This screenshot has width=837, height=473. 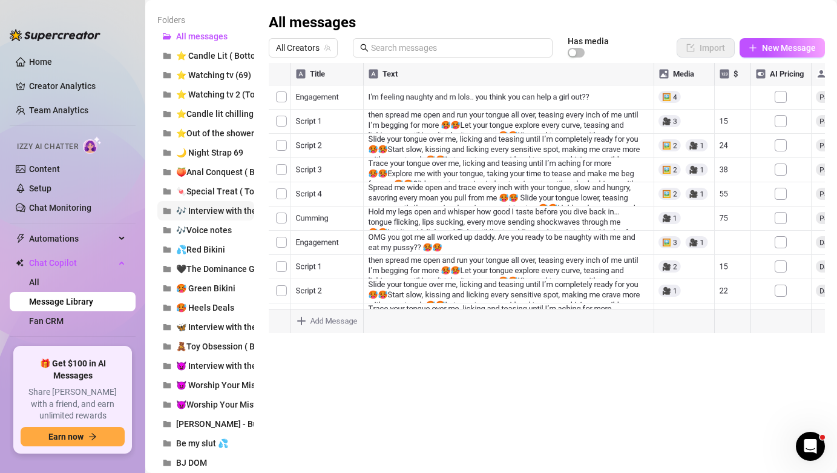 What do you see at coordinates (19, 263) in the screenshot?
I see `img: Chat Copilot` at bounding box center [19, 263].